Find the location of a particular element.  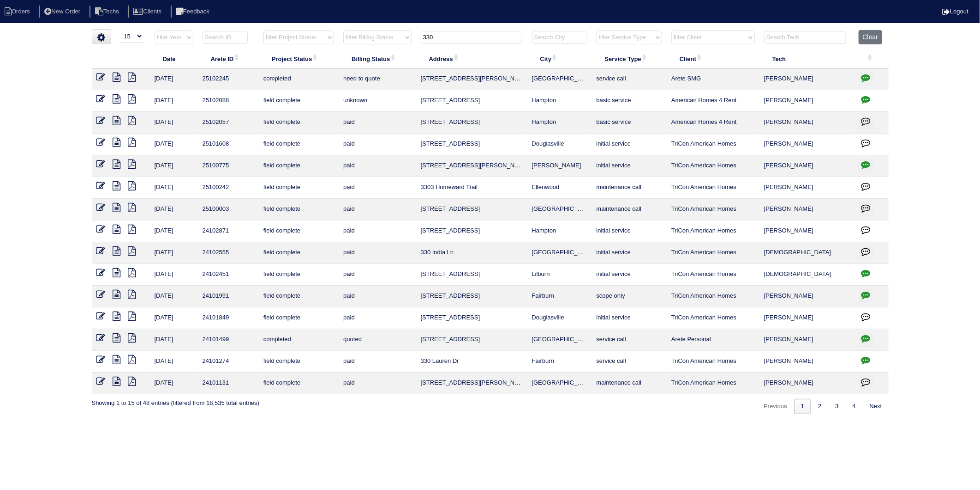

td: service call is located at coordinates (629, 361).